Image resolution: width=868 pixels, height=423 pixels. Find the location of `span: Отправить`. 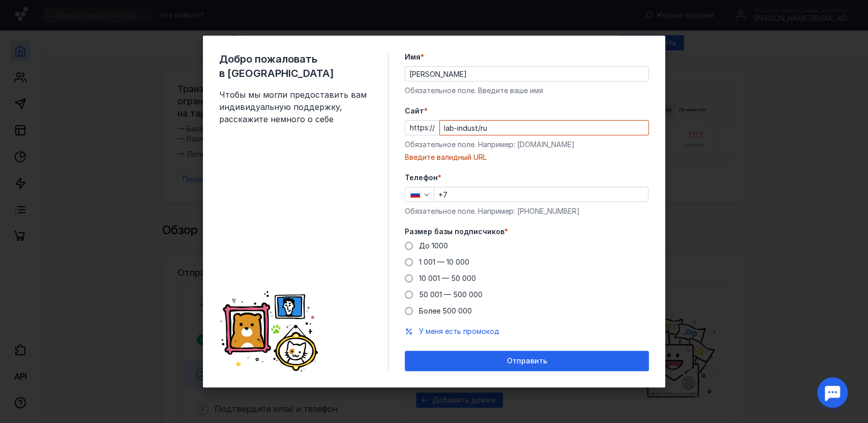

span: Отправить is located at coordinates (527, 361).